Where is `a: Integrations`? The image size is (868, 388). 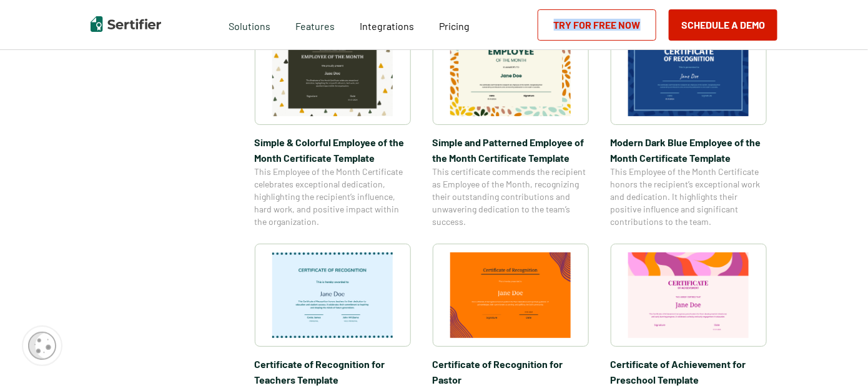 a: Integrations is located at coordinates (387, 24).